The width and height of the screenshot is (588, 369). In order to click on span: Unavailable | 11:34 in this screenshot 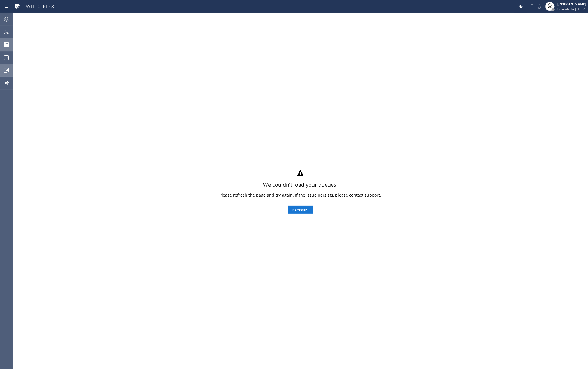, I will do `click(572, 9)`.